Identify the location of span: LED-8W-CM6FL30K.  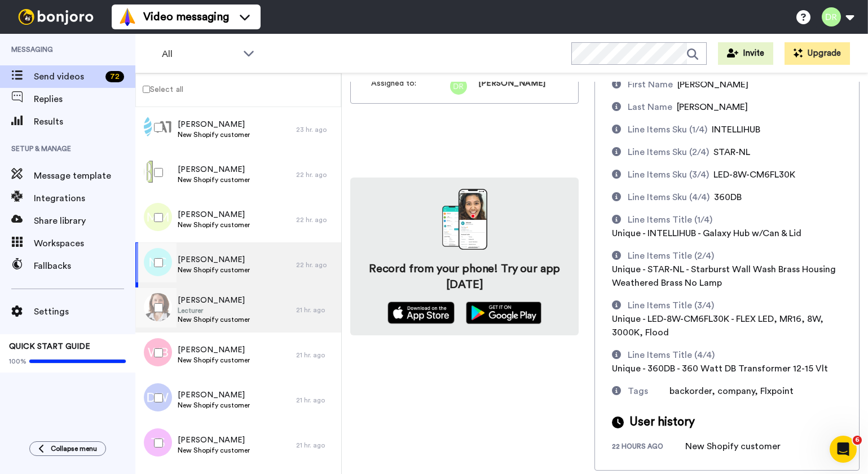
(754, 175).